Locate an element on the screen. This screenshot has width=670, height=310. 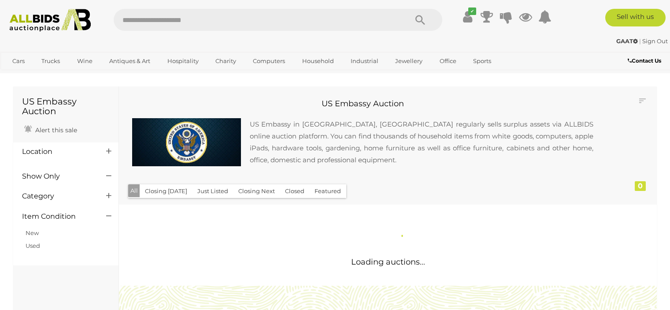
a: Charity is located at coordinates (226, 61).